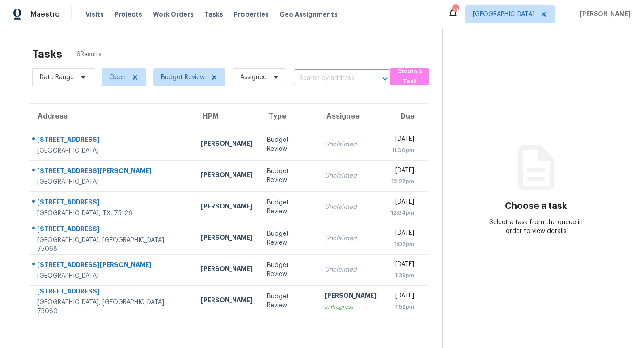 The width and height of the screenshot is (644, 348). I want to click on button: Open, so click(385, 78).